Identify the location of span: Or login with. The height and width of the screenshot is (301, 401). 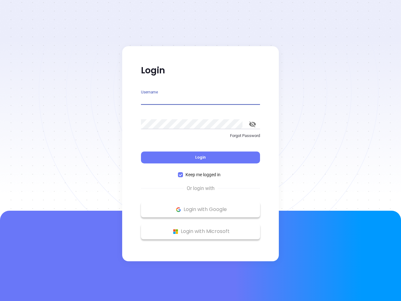
(201, 188).